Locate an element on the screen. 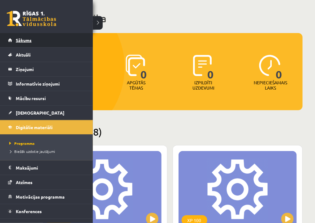 The width and height of the screenshot is (315, 223). a: Rīgas 1. Tālmācības vidusskola is located at coordinates (32, 19).